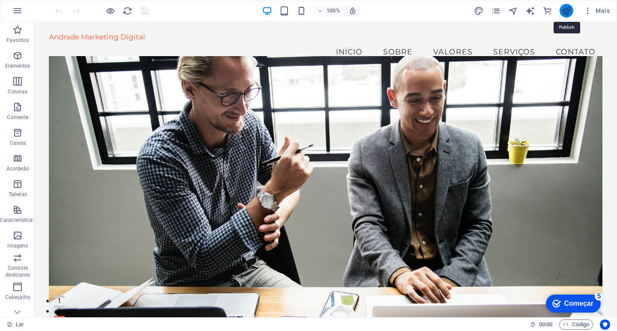 Image resolution: width=617 pixels, height=331 pixels. What do you see at coordinates (18, 246) in the screenshot?
I see `font: Imagens` at bounding box center [18, 246].